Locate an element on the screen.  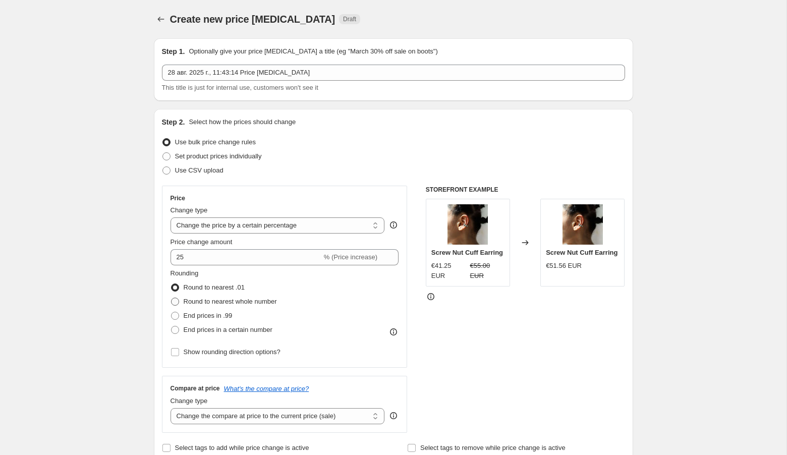
span: Select tags to add while price change is active is located at coordinates (242, 448).